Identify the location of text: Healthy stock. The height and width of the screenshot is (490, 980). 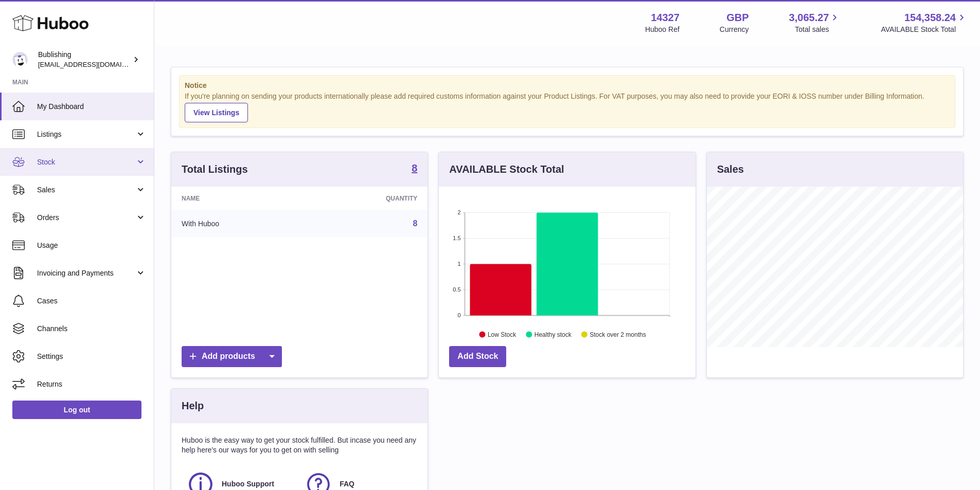
(553, 334).